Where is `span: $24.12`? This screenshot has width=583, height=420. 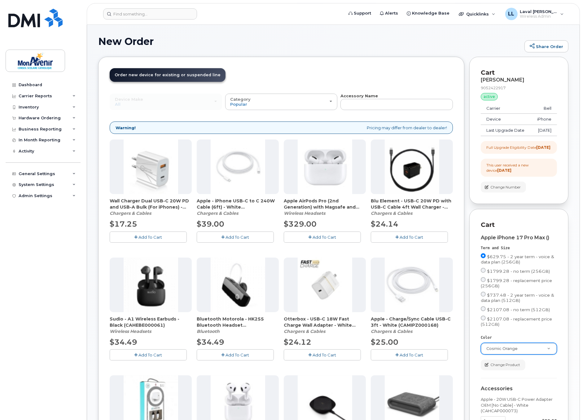
span: $24.12 is located at coordinates (297, 342).